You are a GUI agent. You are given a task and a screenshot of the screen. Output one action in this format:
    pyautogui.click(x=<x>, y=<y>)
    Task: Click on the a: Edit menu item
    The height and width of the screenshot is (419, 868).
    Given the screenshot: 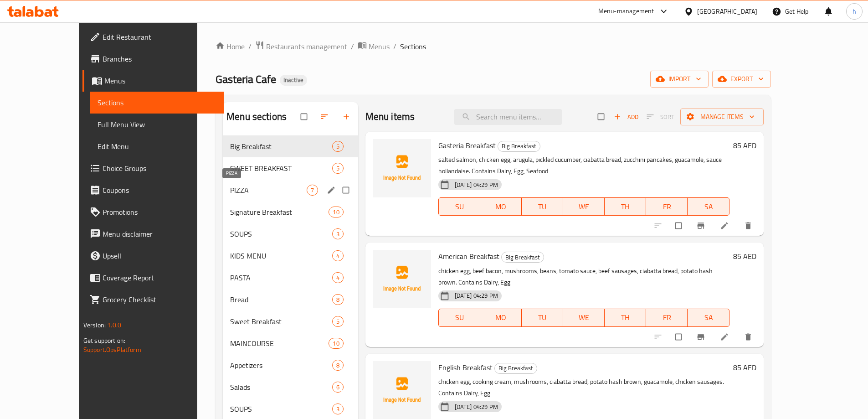 What is the action you would take?
    pyautogui.click(x=726, y=337)
    